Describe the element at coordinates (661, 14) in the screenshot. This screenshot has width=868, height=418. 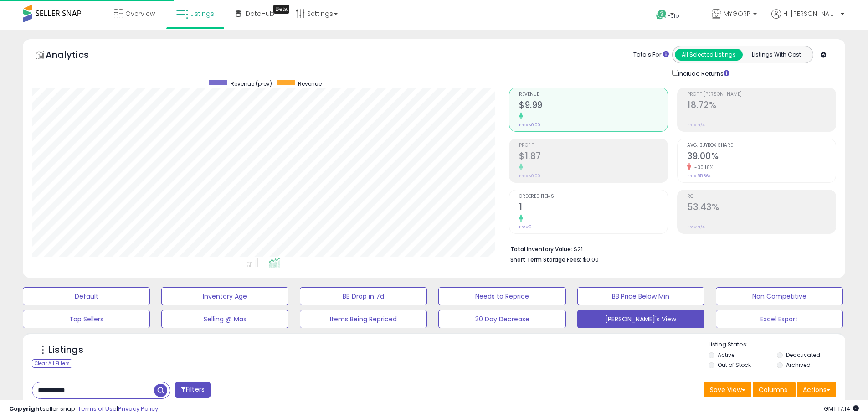
I see `i: Get Help` at that location.